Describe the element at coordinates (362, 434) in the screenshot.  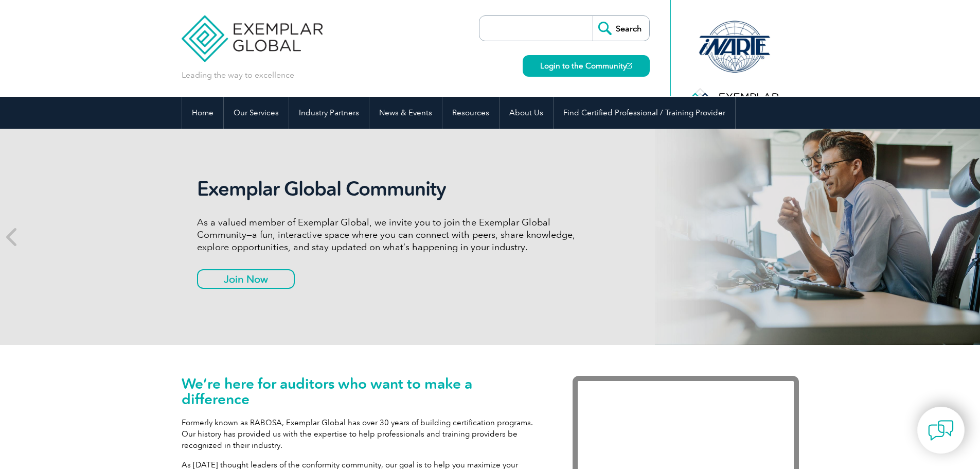
I see `p: Formerly known as RABQSA, Exemplar Global has over 30 years of building certification programs. O...` at that location.